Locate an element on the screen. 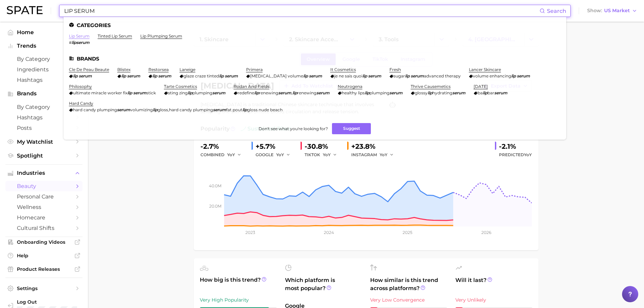 The height and width of the screenshot is (308, 644). a: wellness is located at coordinates (44, 207).